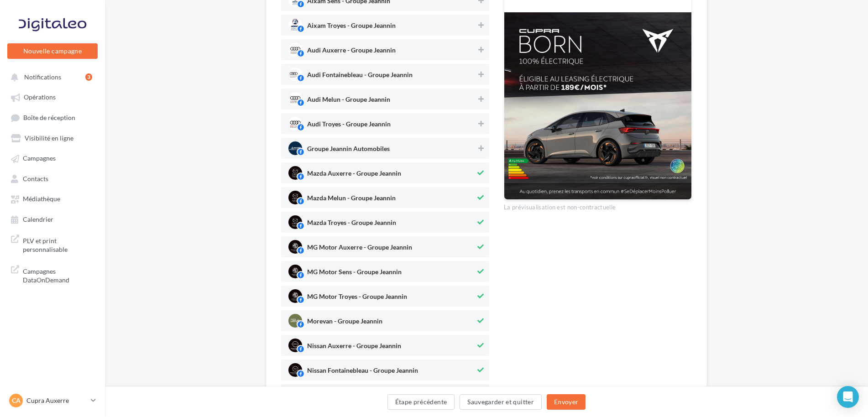 This screenshot has width=868, height=417. I want to click on span: Médiathèque, so click(41, 199).